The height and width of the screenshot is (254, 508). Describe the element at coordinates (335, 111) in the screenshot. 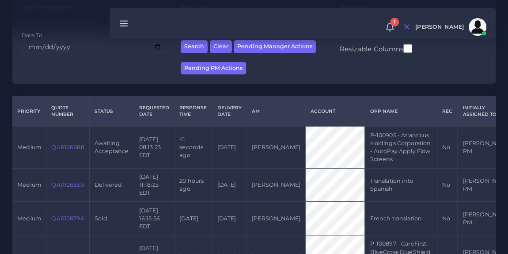

I see `th: Account` at that location.